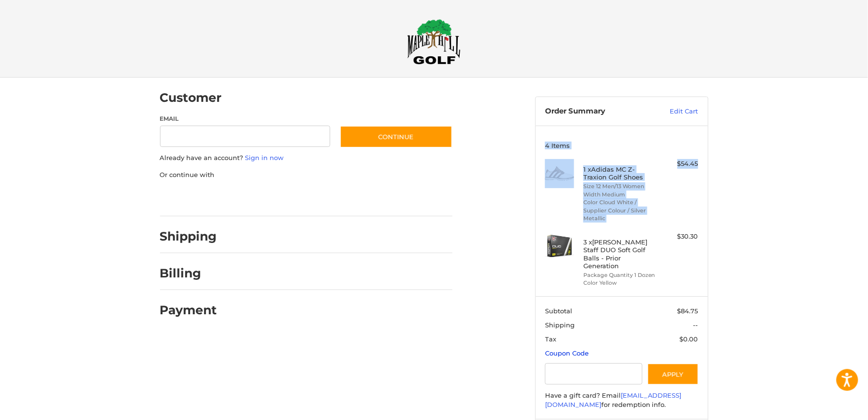  I want to click on h2: Billing, so click(188, 273).